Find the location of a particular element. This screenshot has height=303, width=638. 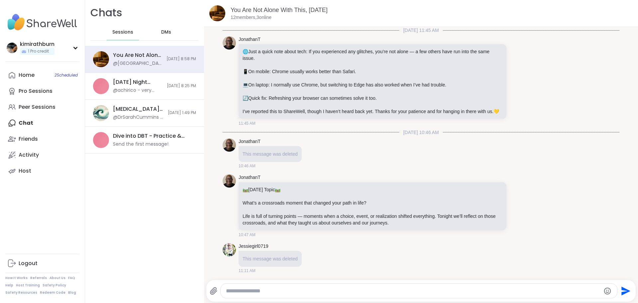

a: Jessiegirl0719 is located at coordinates (253, 246).